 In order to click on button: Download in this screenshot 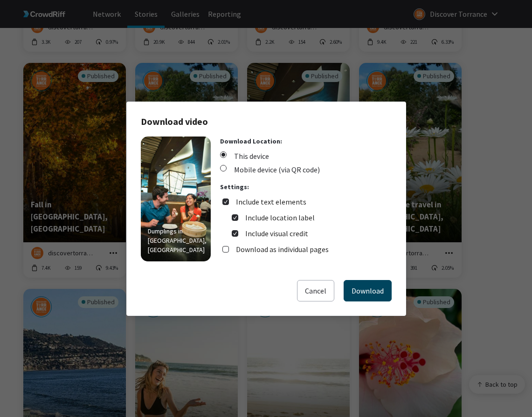, I will do `click(367, 290)`.